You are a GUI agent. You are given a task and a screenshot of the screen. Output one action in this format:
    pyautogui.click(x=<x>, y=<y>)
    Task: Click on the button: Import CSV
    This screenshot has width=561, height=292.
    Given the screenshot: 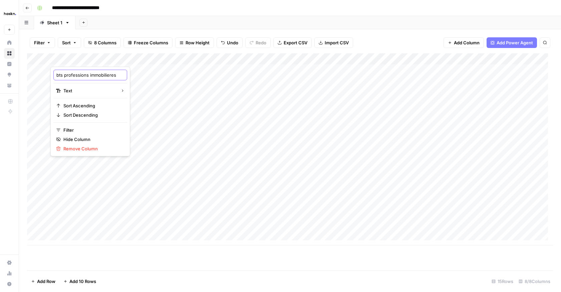 What is the action you would take?
    pyautogui.click(x=334, y=43)
    